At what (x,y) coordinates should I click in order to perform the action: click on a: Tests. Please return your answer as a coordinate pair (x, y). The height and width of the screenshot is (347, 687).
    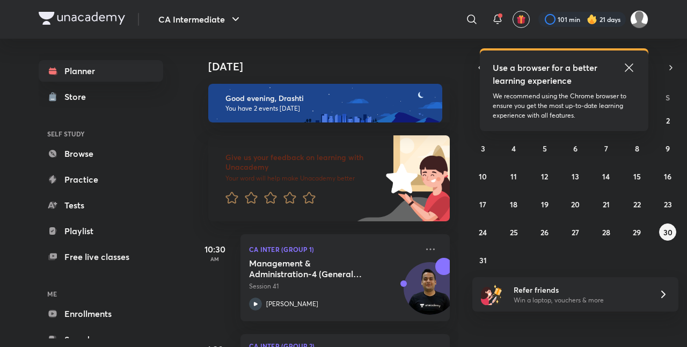
    Looking at the image, I should click on (101, 205).